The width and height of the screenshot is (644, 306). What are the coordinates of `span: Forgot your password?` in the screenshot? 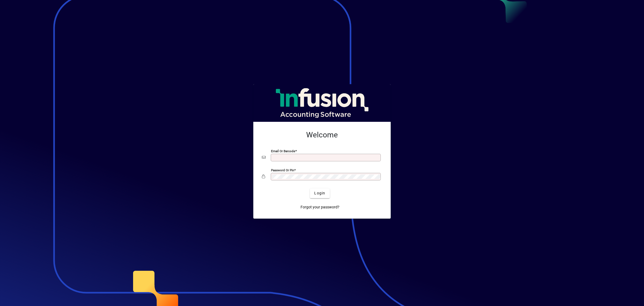 It's located at (320, 207).